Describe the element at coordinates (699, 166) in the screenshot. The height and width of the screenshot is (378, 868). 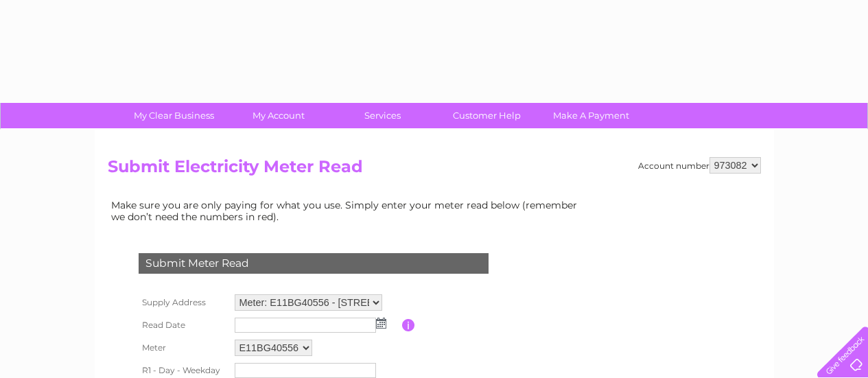
I see `div: Account number` at that location.